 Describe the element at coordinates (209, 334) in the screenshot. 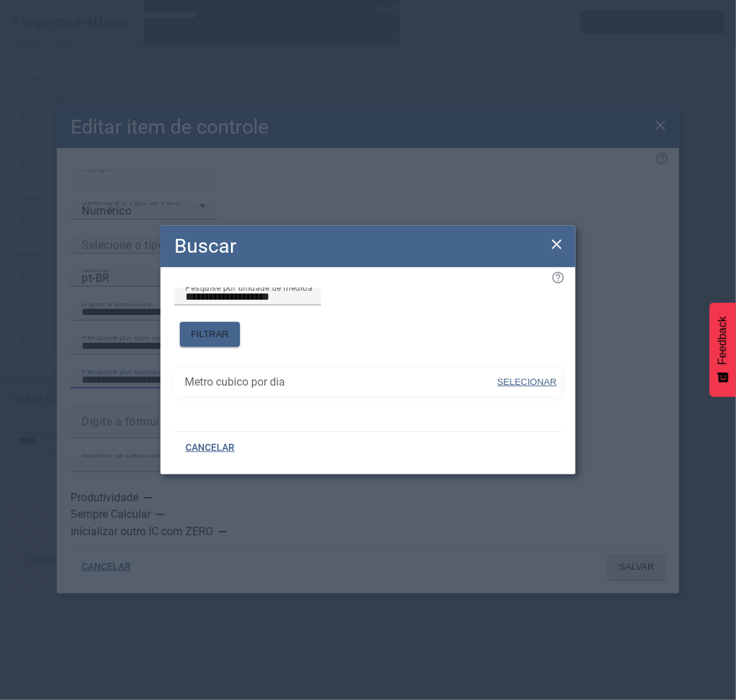

I see `span: FILTRAR` at that location.